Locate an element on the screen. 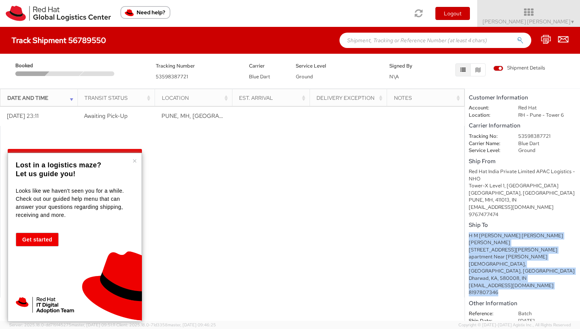 The width and height of the screenshot is (580, 329). h5: Ship From is located at coordinates (522, 161).